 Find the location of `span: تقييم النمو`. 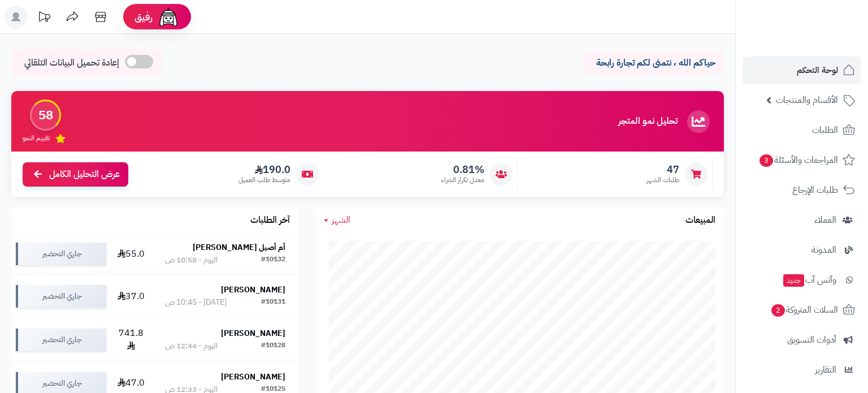

span: تقييم النمو is located at coordinates (36, 138).